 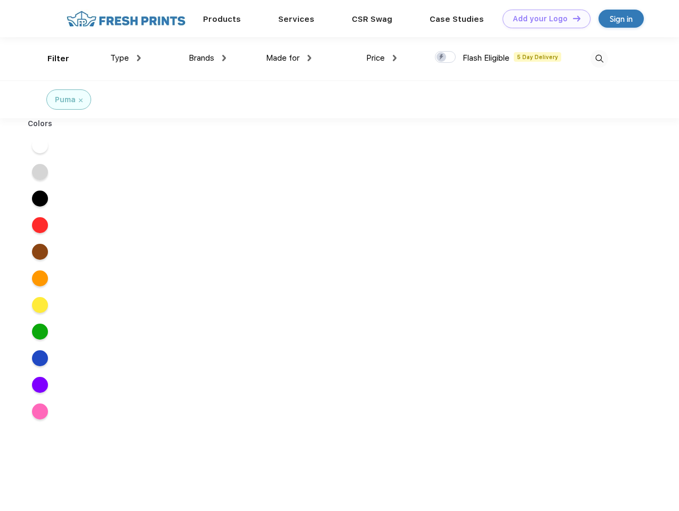 What do you see at coordinates (126, 19) in the screenshot?
I see `img: fo%20logo%202.webp` at bounding box center [126, 19].